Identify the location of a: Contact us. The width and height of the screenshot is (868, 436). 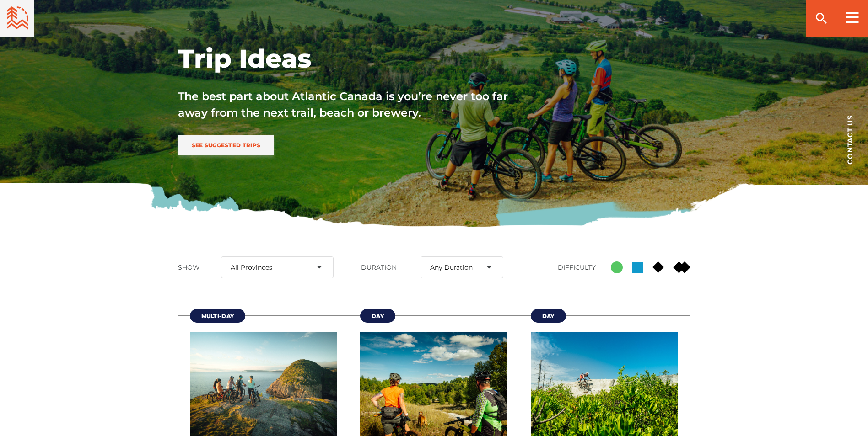
(850, 139).